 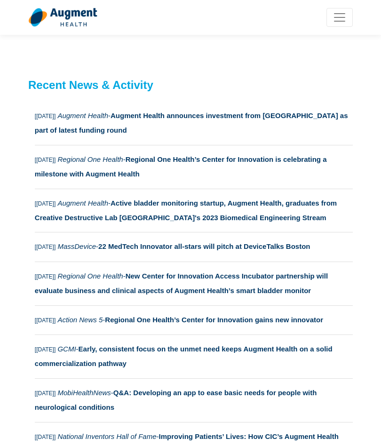 I want to click on button: Toggle navigation, so click(x=340, y=17).